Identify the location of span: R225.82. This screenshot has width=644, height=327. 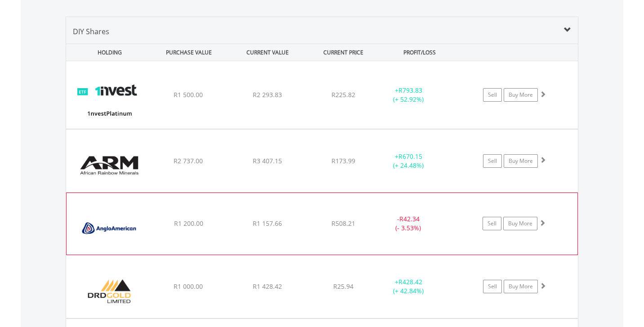
(343, 94).